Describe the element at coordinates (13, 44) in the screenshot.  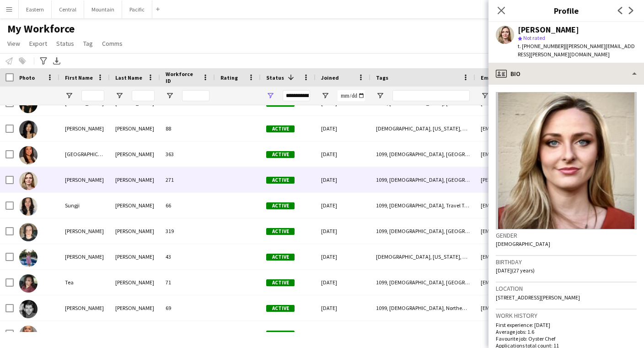
I see `span: View` at that location.